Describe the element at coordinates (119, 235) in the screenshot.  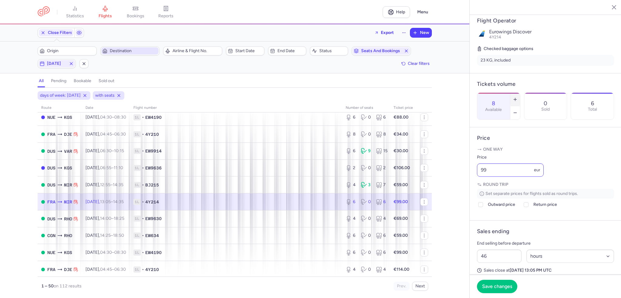
I see `time: 18:50` at that location.